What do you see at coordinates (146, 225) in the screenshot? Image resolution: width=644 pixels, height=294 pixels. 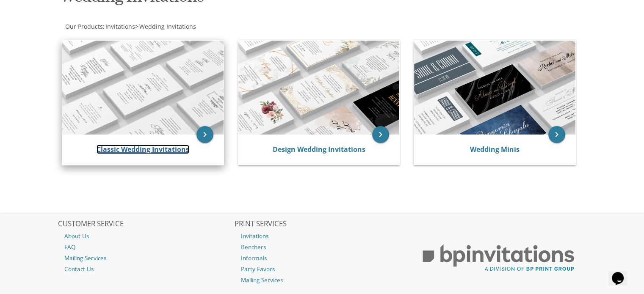 I see `h2: CUSTOMER SERVICE` at bounding box center [146, 225].